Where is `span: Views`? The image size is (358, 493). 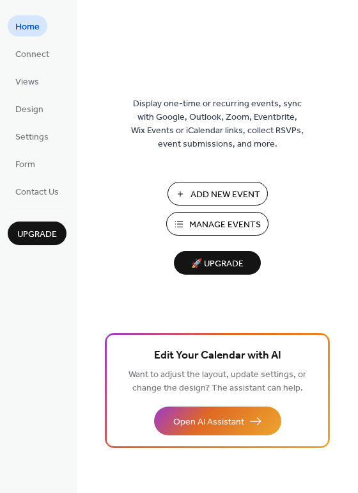
span: Views is located at coordinates (27, 82).